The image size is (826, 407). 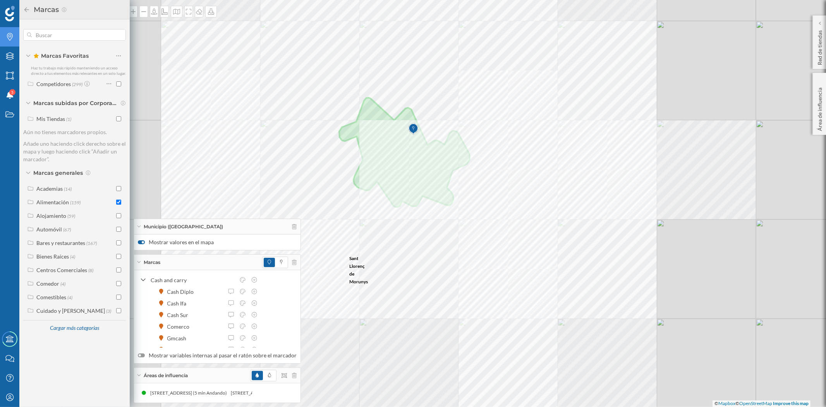 What do you see at coordinates (78, 70) in the screenshot?
I see `span: Haz tu trabajo más rápido manteniendo un acceso directo a tus elementos más relevantes en un solo...` at bounding box center [78, 70].